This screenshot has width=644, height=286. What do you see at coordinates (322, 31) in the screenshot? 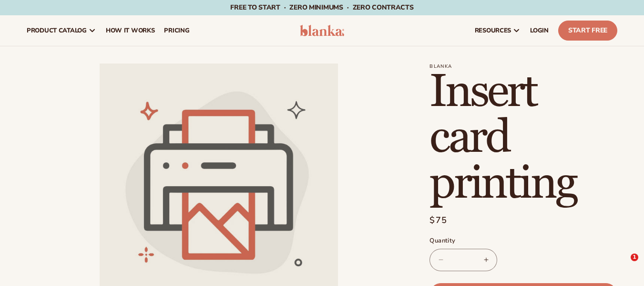
I see `img: logo` at bounding box center [322, 31].